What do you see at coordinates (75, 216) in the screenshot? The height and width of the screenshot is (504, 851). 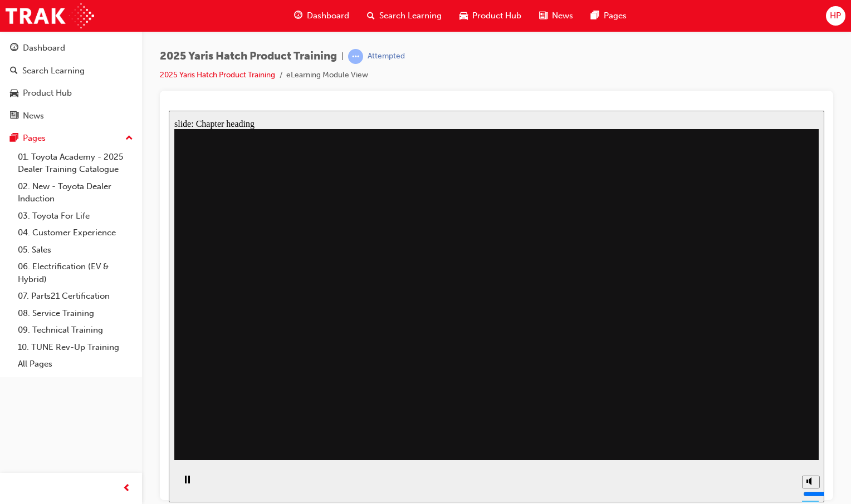 I see `a: 03. Toyota For Life` at bounding box center [75, 216].